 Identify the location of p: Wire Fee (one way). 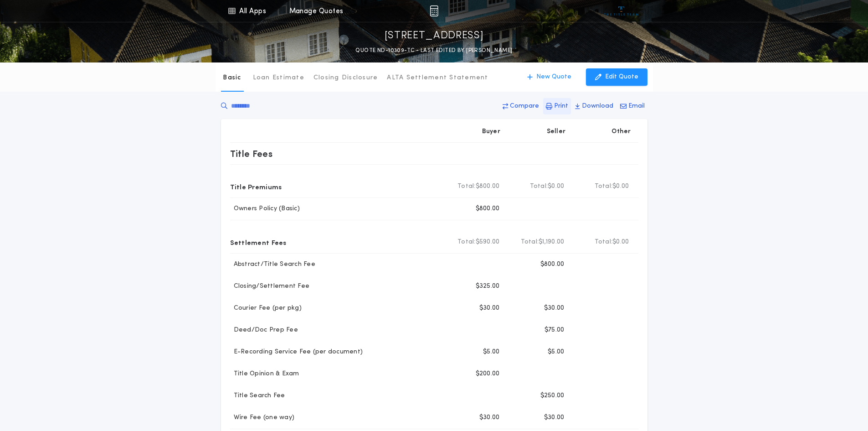
(262, 418).